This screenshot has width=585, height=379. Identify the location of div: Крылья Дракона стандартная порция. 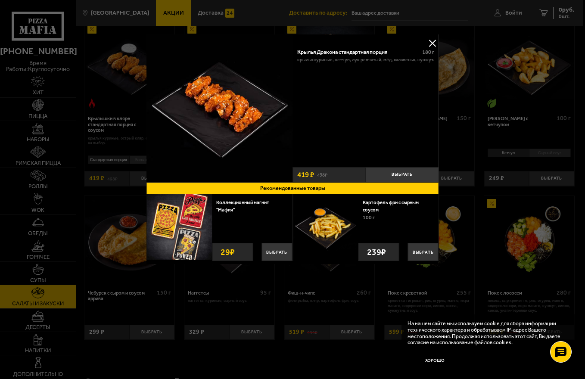
(356, 52).